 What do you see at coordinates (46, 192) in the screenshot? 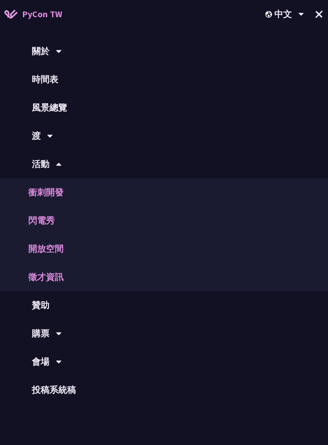
I see `font: 衝刺開發` at bounding box center [46, 192].